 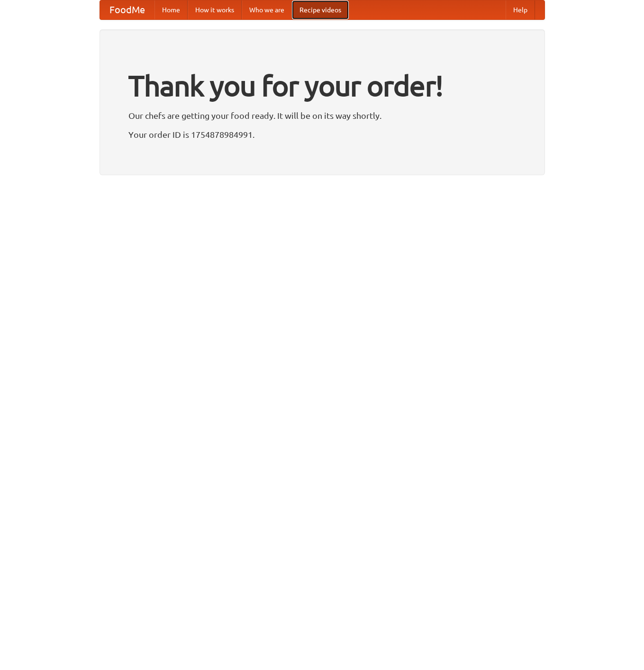 I want to click on a: Recipe videos, so click(x=320, y=10).